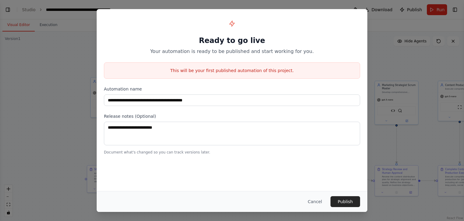 This screenshot has width=464, height=221. Describe the element at coordinates (232, 152) in the screenshot. I see `p: Document what's changed so you can track versions later.` at that location.